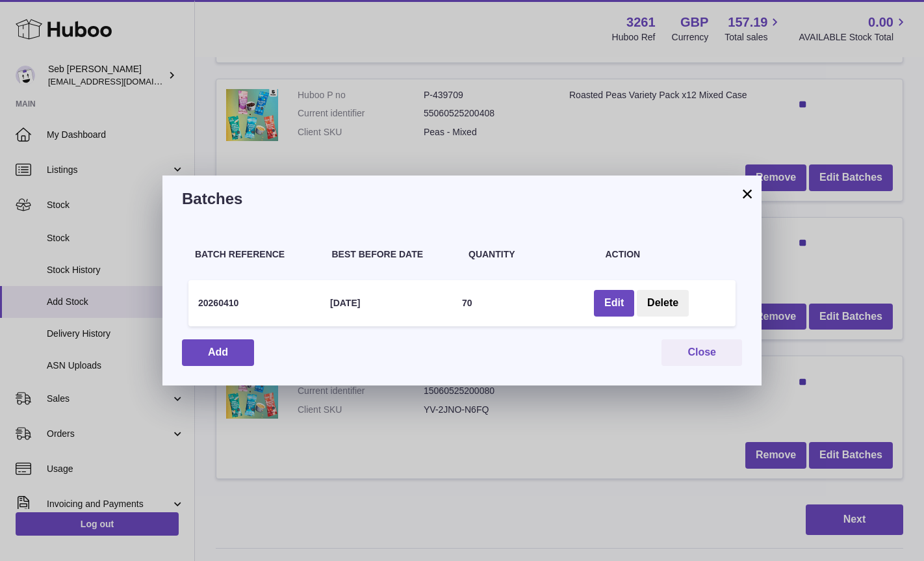 The height and width of the screenshot is (561, 924). I want to click on h4: 70, so click(467, 303).